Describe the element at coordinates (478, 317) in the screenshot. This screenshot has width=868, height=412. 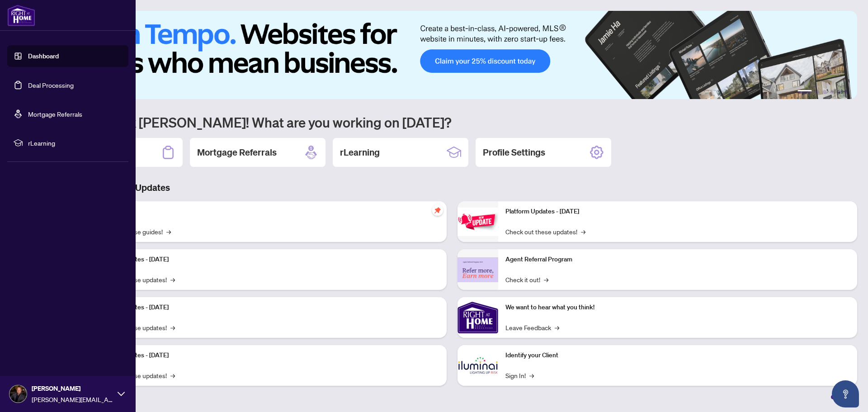
I see `img: We want to hear what you think!` at that location.